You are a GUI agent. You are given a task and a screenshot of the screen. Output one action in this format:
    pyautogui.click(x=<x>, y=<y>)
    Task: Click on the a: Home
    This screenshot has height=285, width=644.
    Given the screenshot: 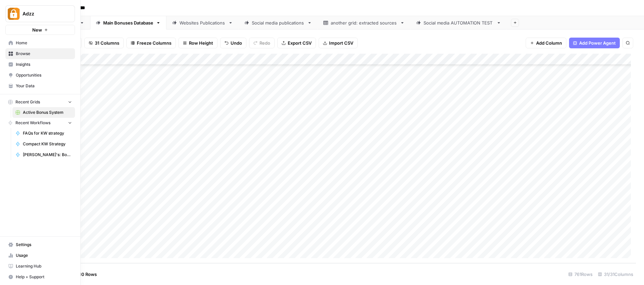 What is the action you would take?
    pyautogui.click(x=40, y=43)
    